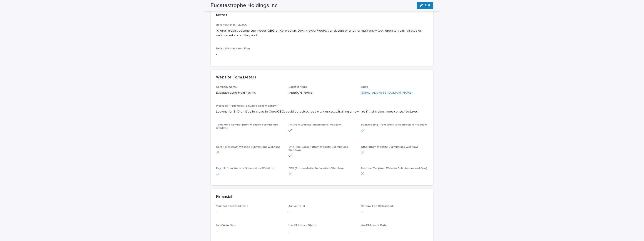  Describe the element at coordinates (244, 5) in the screenshot. I see `h2: Eucatastrophe Holdings Inc` at that location.